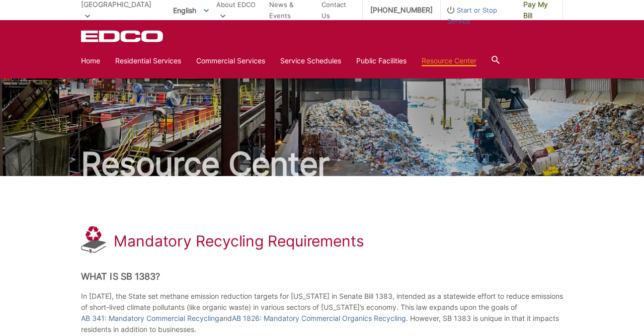 The width and height of the screenshot is (644, 336). Describe the element at coordinates (322, 276) in the screenshot. I see `h2: What is SB 1383?` at that location.